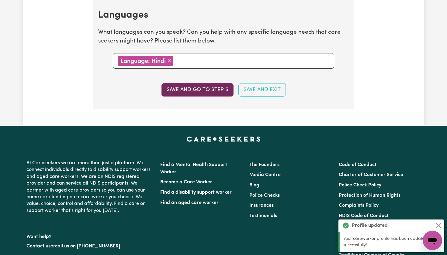 Image resolution: width=447 pixels, height=255 pixels. What do you see at coordinates (360, 185) in the screenshot?
I see `a: Police Check Policy` at bounding box center [360, 185].